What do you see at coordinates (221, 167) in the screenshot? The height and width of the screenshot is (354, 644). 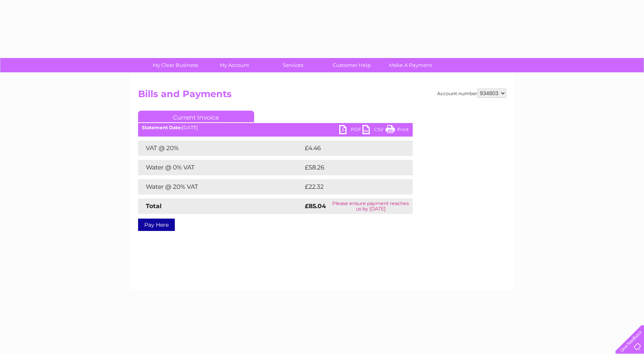 I see `td: Water @ 0% VAT` at bounding box center [221, 167].